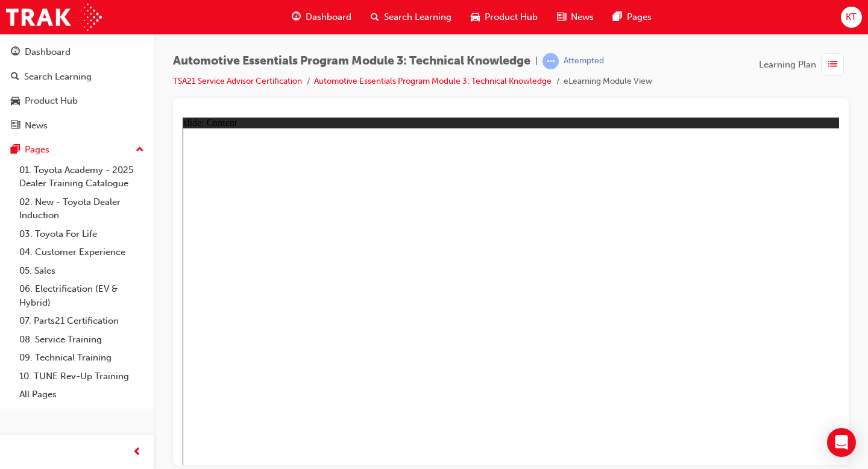 The width and height of the screenshot is (868, 469). What do you see at coordinates (632, 17) in the screenshot?
I see `a: pages-iconPages` at bounding box center [632, 17].